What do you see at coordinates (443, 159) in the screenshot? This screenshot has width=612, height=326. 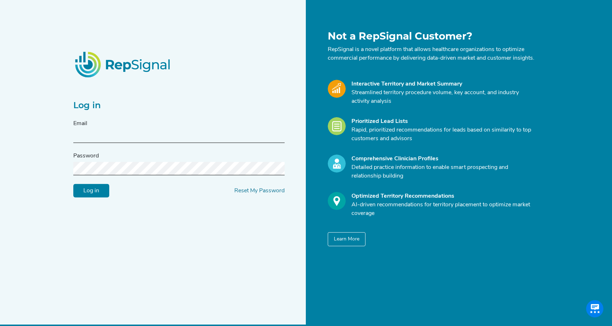 I see `div: Comprehensive Clinician Profiles` at bounding box center [443, 159].